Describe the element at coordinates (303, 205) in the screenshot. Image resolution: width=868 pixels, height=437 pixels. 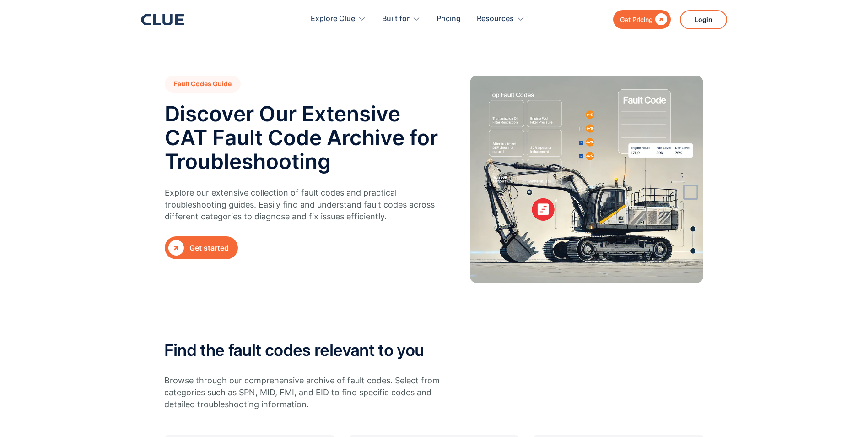
I see `p: Explore our extensive collection of fault codes and practical troubleshooting guides. Easily find...` at that location.